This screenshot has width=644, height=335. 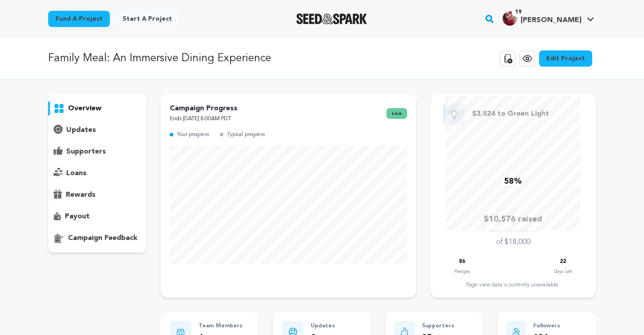 I want to click on span: Siobhan O.'s Profile, so click(x=548, y=19).